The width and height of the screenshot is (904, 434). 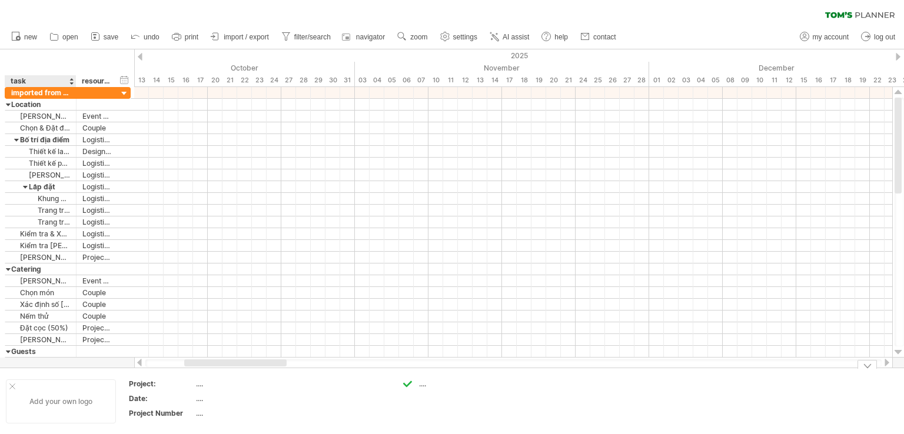 I want to click on a: print, so click(x=185, y=37).